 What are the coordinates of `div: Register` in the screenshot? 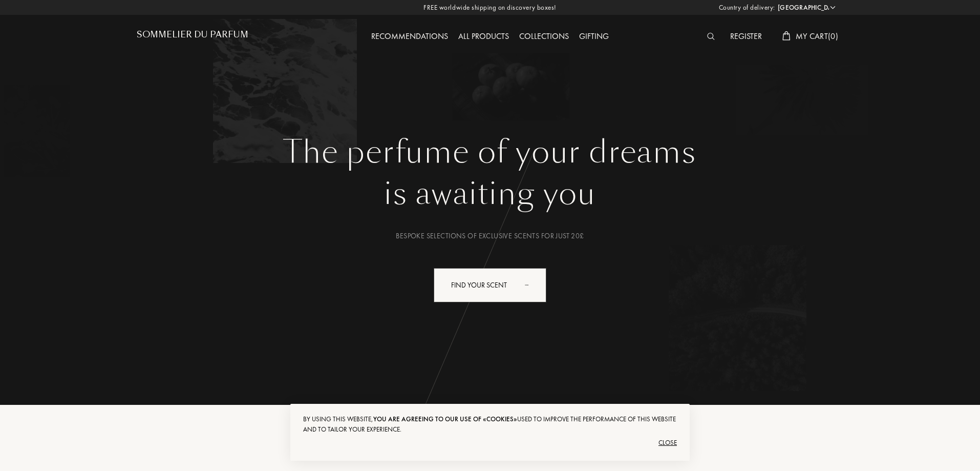 It's located at (747, 37).